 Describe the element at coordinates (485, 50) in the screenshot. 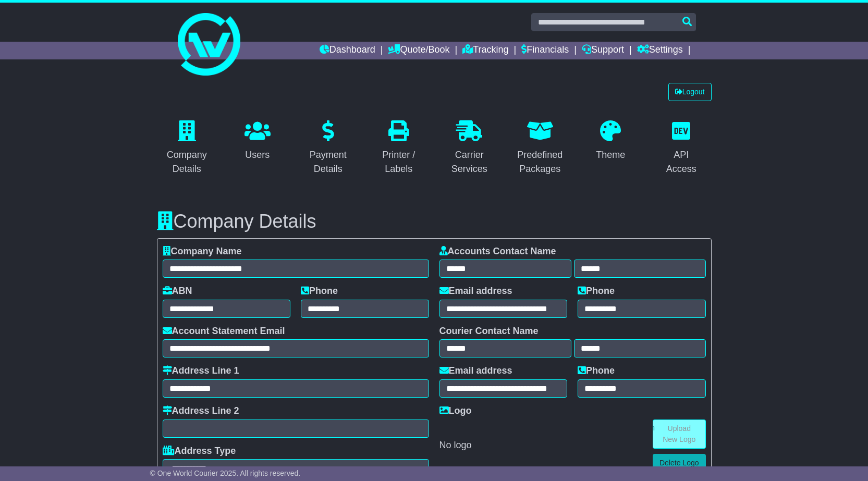

I see `a: Tracking` at that location.